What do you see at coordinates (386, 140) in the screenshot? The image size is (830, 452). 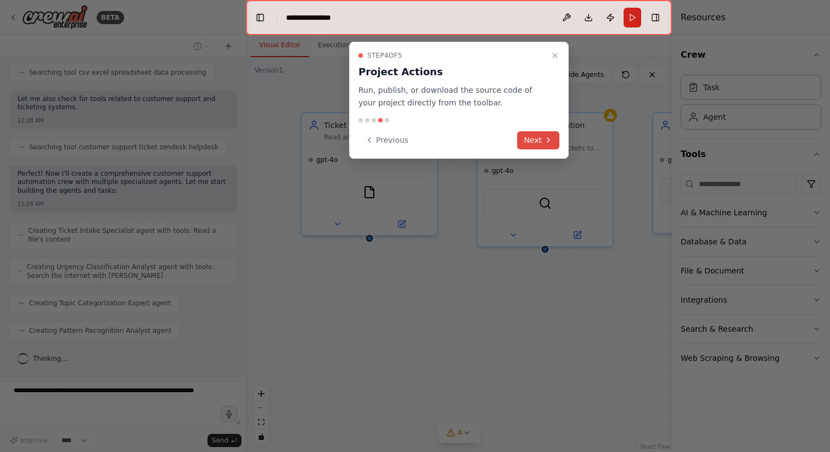 I see `button: Previous` at bounding box center [386, 140].